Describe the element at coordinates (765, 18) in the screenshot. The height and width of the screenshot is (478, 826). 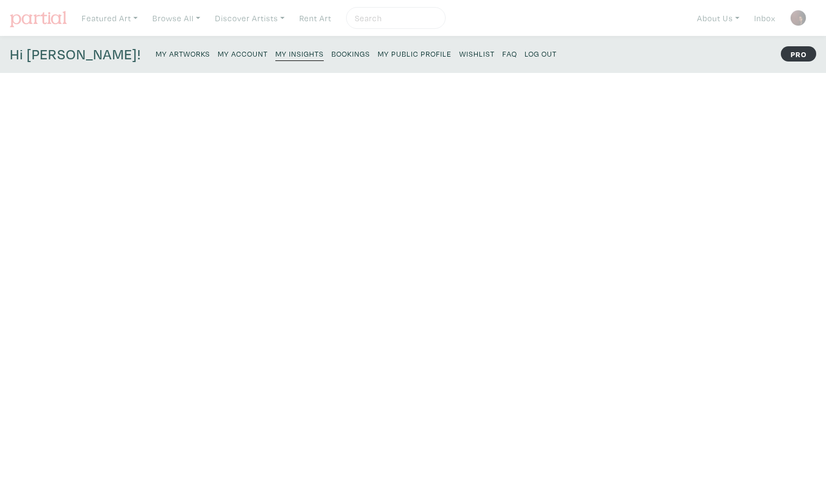
I see `a: Inbox` at that location.